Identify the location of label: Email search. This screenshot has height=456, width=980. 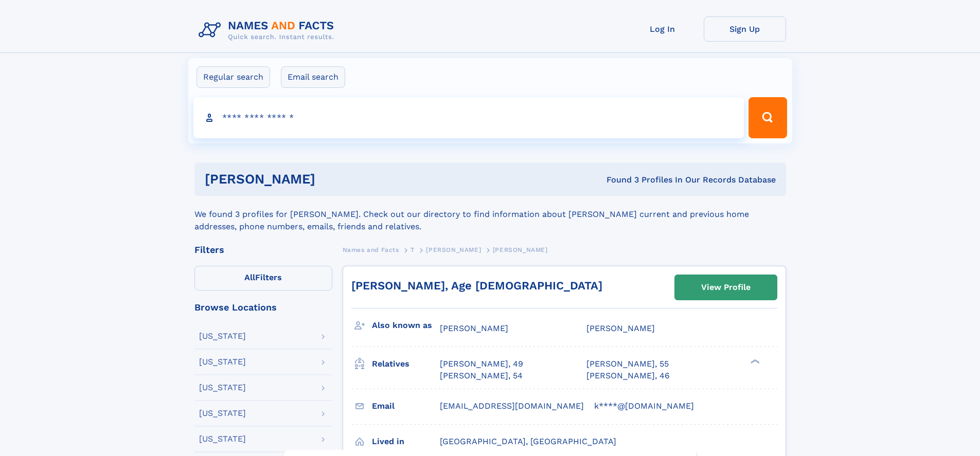
(313, 77).